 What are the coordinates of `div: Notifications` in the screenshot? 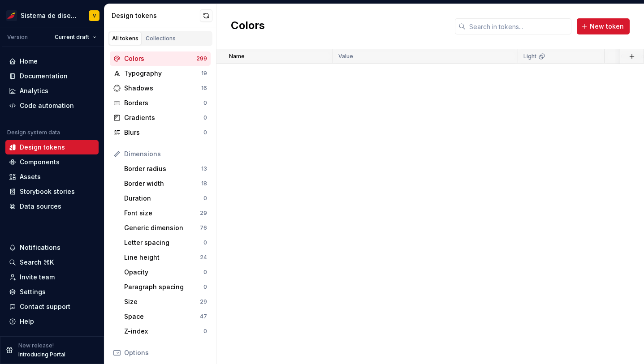 It's located at (40, 248).